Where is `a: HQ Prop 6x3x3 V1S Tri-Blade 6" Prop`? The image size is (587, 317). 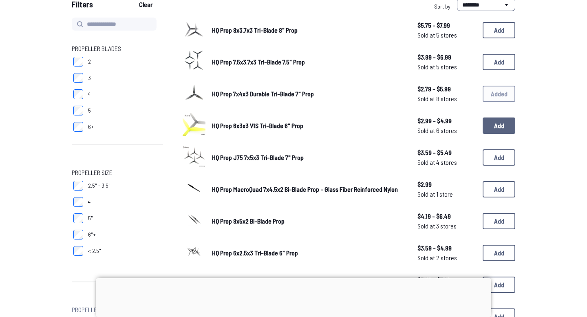
a: HQ Prop 6x3x3 V1S Tri-Blade 6" Prop is located at coordinates (308, 126).